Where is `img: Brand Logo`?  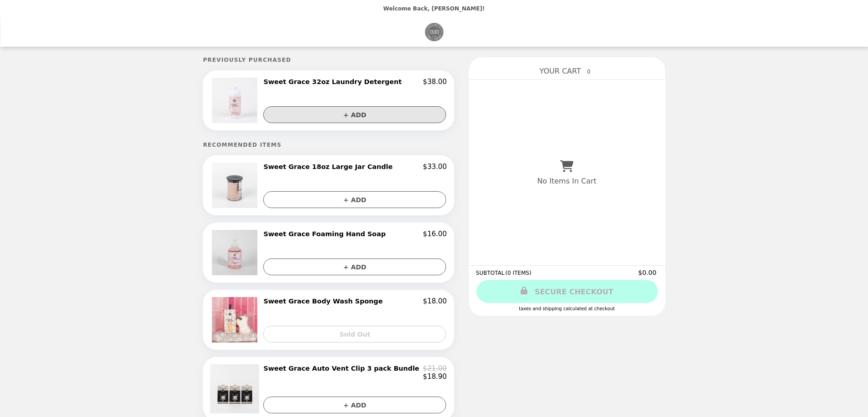
img: Brand Logo is located at coordinates (434, 32).